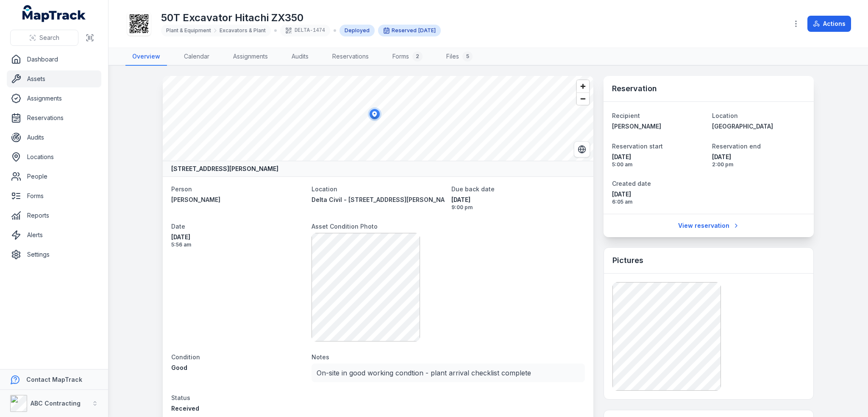 The height and width of the screenshot is (417, 868). Describe the element at coordinates (628, 261) in the screenshot. I see `h3: Pictures` at that location.